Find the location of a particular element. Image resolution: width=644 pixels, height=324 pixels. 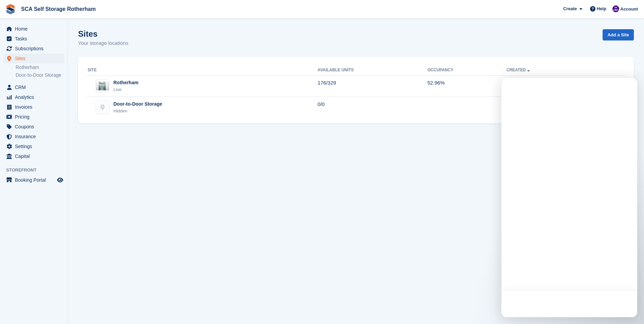

td: 0/0 is located at coordinates (372, 107).